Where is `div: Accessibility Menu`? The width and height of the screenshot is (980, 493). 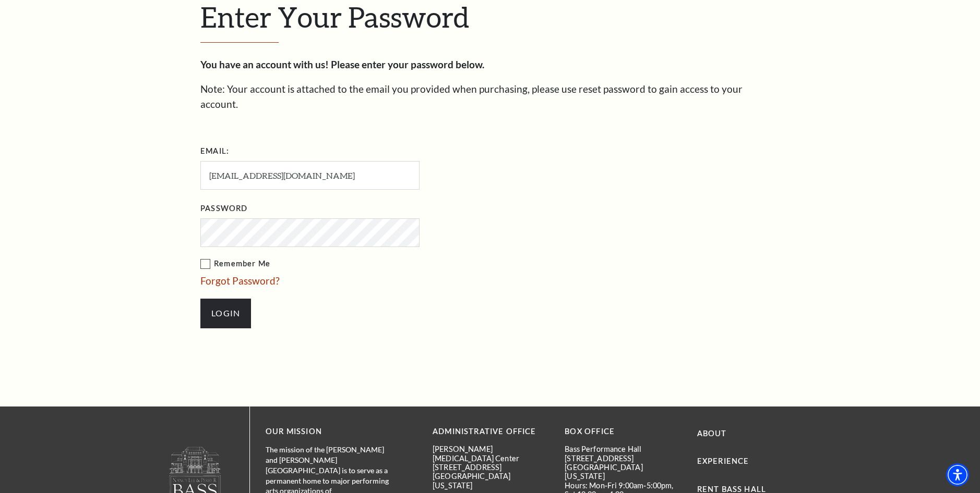 div: Accessibility Menu is located at coordinates (957, 475).